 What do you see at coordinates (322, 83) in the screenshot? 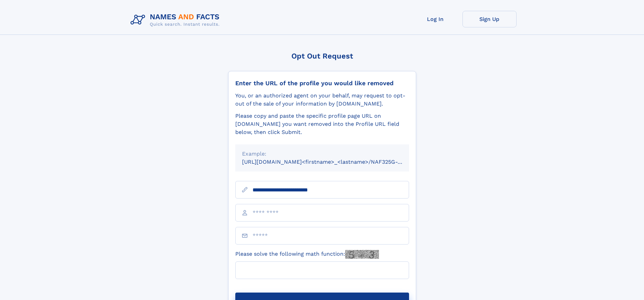
I see `div: Enter the URL of the profile you would like removed` at bounding box center [322, 83].